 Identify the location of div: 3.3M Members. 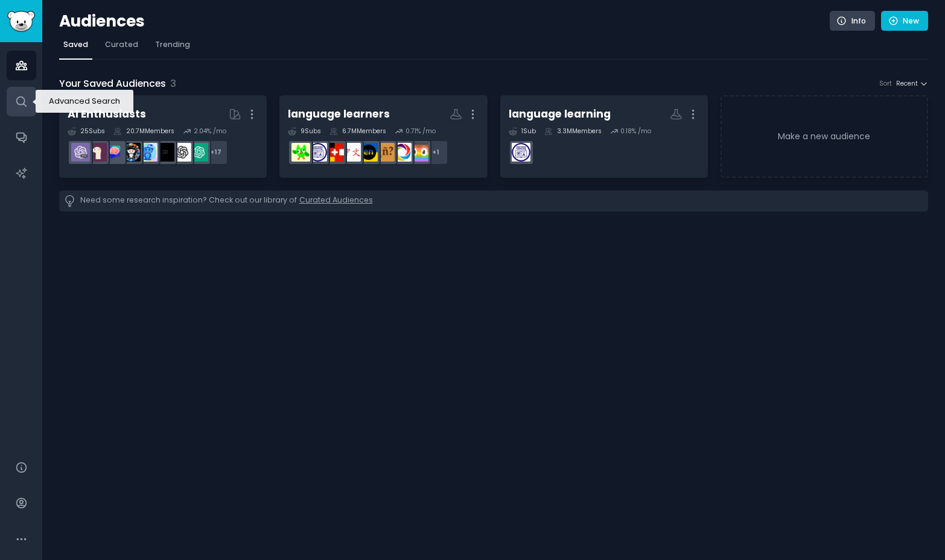
(573, 131).